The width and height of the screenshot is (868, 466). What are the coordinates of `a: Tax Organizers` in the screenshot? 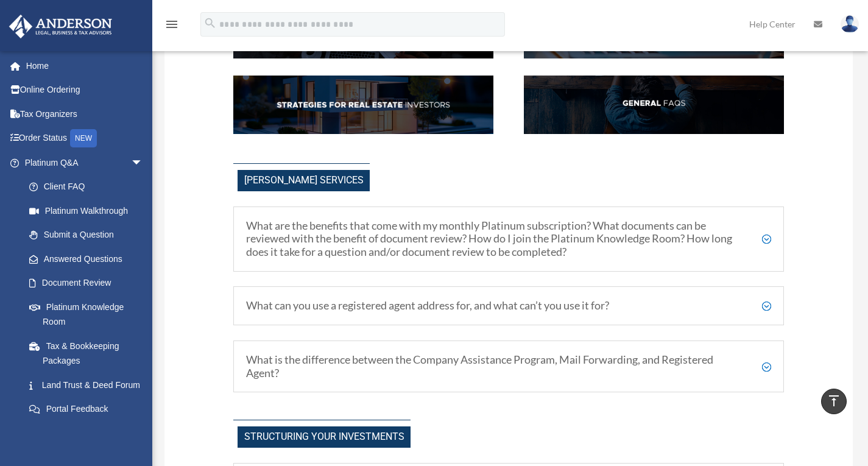 It's located at (85, 114).